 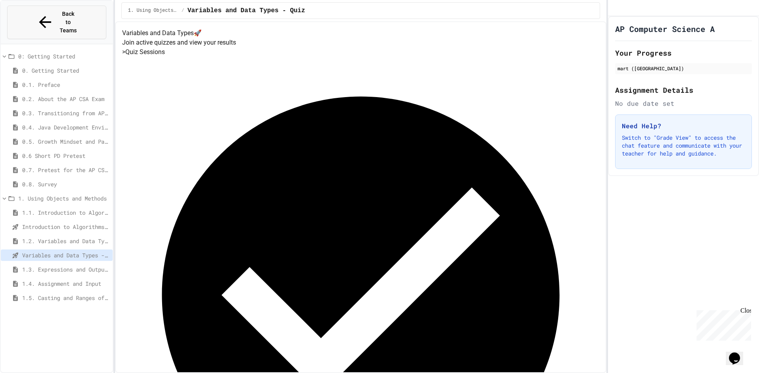 I want to click on span: 0.8. Survey, so click(x=66, y=184).